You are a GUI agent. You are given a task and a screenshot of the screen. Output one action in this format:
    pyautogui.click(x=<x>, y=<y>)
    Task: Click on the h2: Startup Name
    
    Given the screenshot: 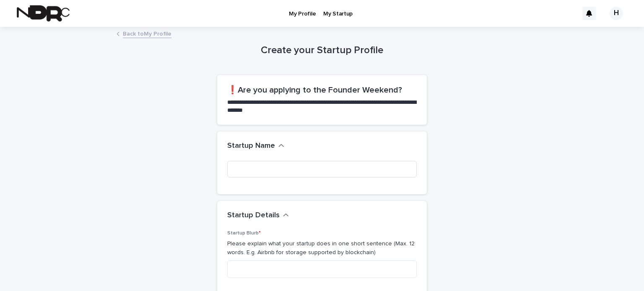 What is the action you would take?
    pyautogui.click(x=251, y=146)
    